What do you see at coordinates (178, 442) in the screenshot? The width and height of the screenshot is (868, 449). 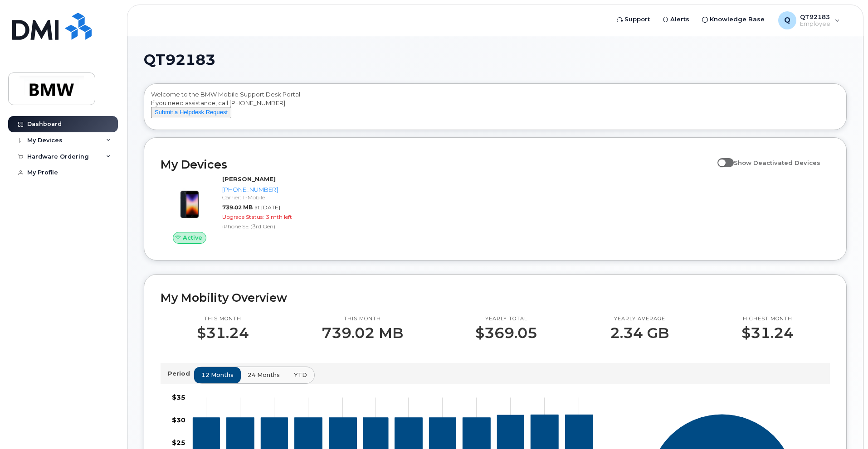 I see `tspan: $25` at bounding box center [178, 442].